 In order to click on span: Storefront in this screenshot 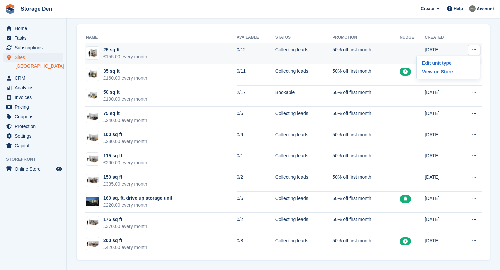, I will do `click(36, 159)`.